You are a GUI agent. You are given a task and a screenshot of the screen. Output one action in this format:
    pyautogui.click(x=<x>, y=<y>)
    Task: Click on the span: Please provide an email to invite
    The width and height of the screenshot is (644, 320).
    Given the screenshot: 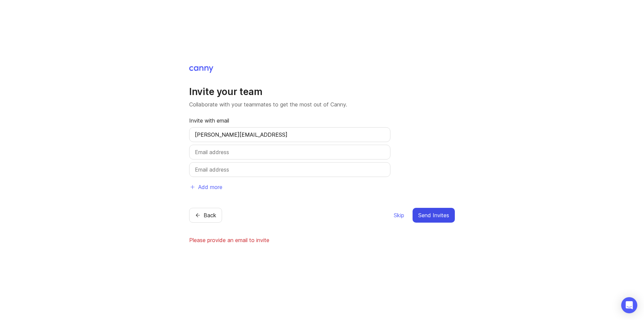 What is the action you would take?
    pyautogui.click(x=322, y=240)
    